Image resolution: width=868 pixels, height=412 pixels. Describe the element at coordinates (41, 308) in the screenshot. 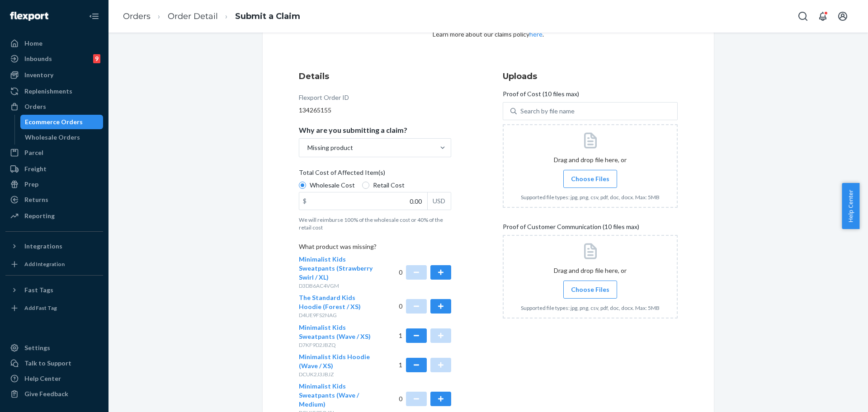

I see `div: Add Fast Tag` at that location.